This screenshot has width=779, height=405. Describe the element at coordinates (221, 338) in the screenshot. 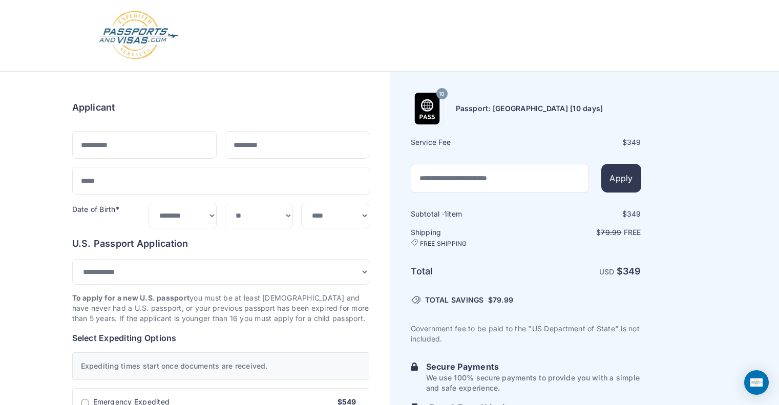

I see `h6: Select Expediting Options` at that location.